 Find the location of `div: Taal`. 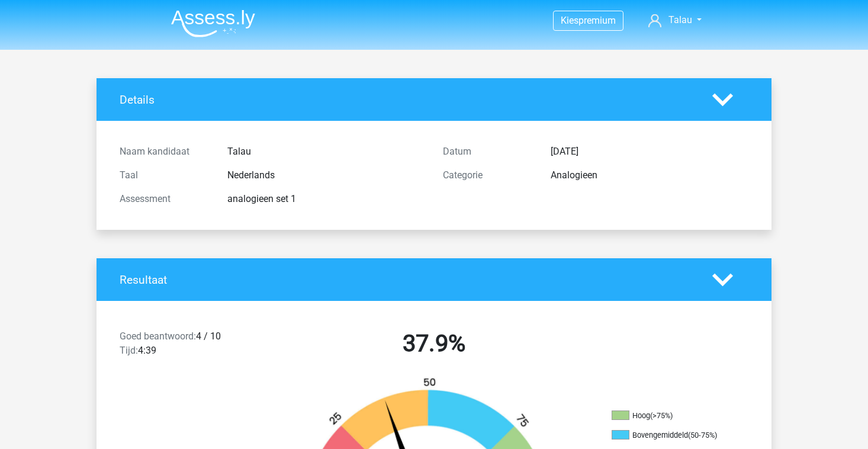

div: Taal is located at coordinates (164, 175).